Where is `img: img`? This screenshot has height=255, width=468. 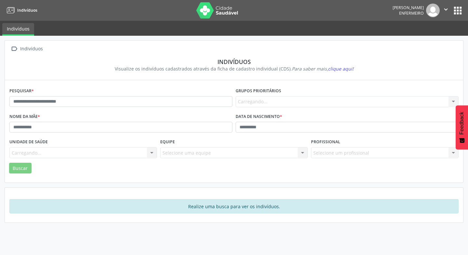 img: img is located at coordinates (433, 10).